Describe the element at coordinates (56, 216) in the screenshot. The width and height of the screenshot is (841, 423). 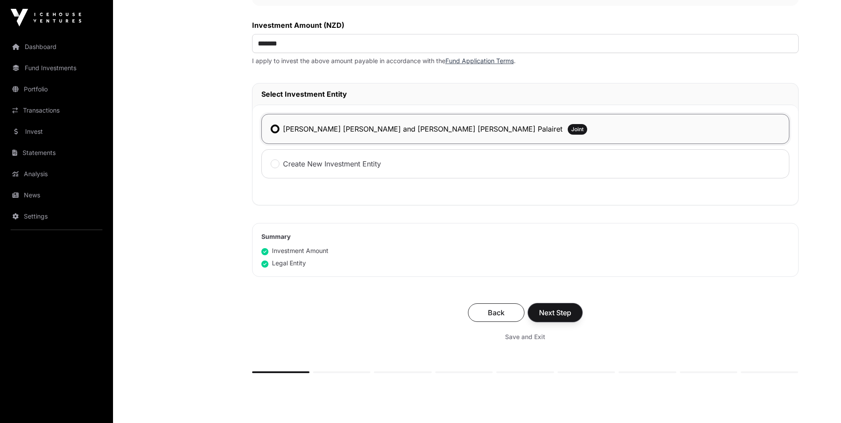
I see `a: Settings` at that location.